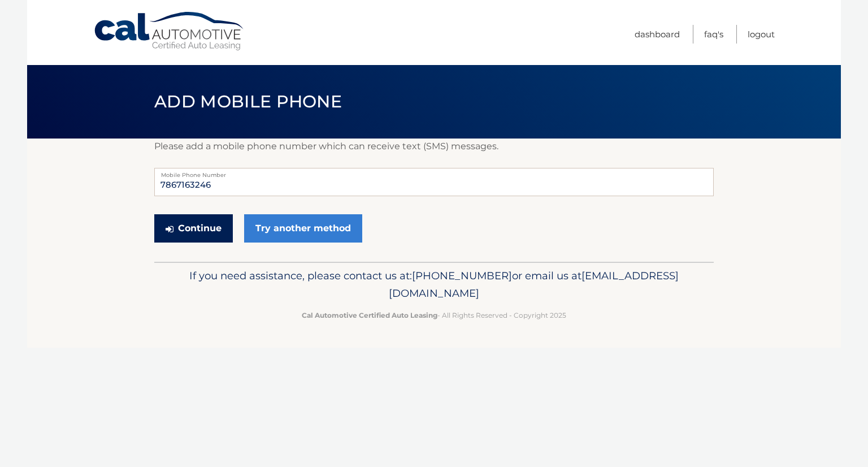 The height and width of the screenshot is (467, 868). I want to click on button: Continue, so click(193, 228).